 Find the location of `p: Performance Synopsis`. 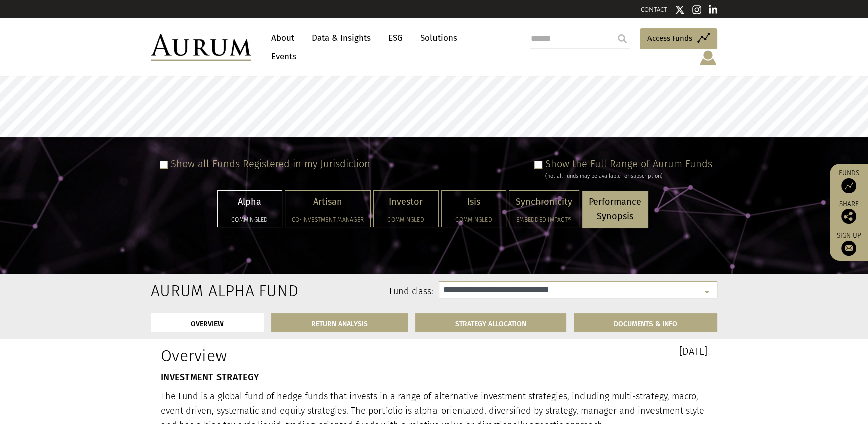

p: Performance Synopsis is located at coordinates (615, 209).